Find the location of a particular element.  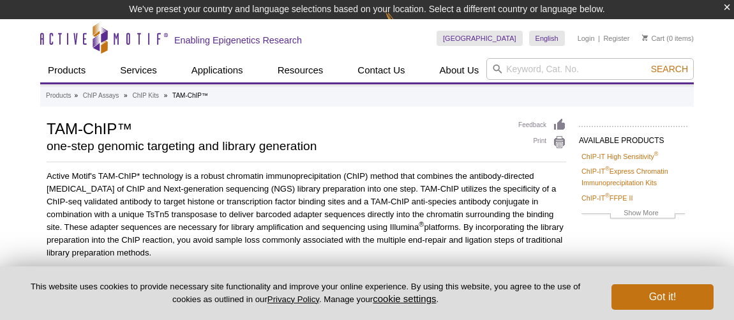

a: About Us is located at coordinates (460, 70).